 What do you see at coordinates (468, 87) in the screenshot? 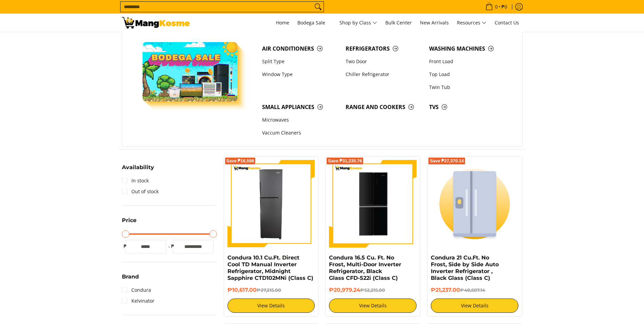
I see `a: Twin Tub` at bounding box center [468, 87].